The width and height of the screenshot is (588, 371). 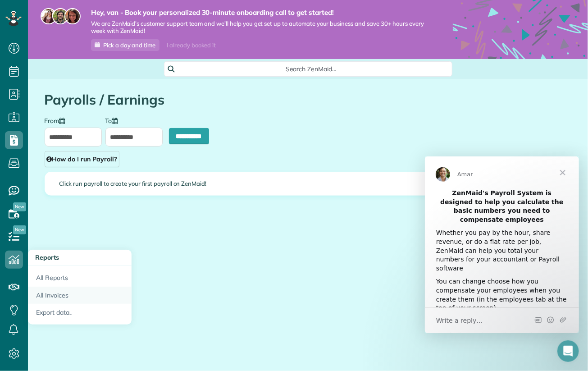 What do you see at coordinates (258, 28) in the screenshot?
I see `span: We are ZenMaid’s customer support team and we’ll help you get set up to automate your business an...` at bounding box center [258, 28].